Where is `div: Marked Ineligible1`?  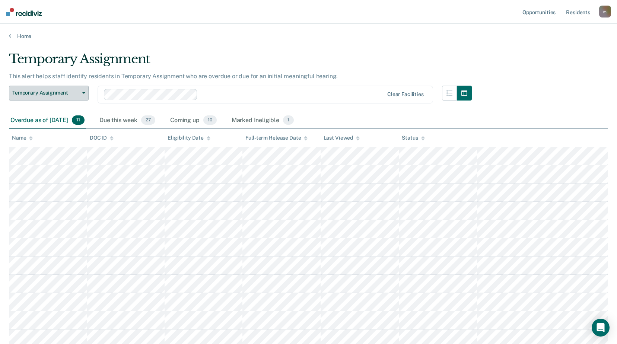
div: Marked Ineligible1 is located at coordinates (263, 121).